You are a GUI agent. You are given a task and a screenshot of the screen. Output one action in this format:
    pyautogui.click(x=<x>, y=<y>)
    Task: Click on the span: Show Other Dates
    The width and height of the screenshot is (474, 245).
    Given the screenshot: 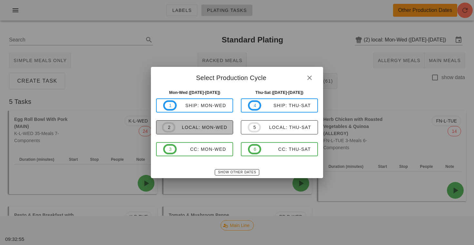 What is the action you would take?
    pyautogui.click(x=236, y=172)
    